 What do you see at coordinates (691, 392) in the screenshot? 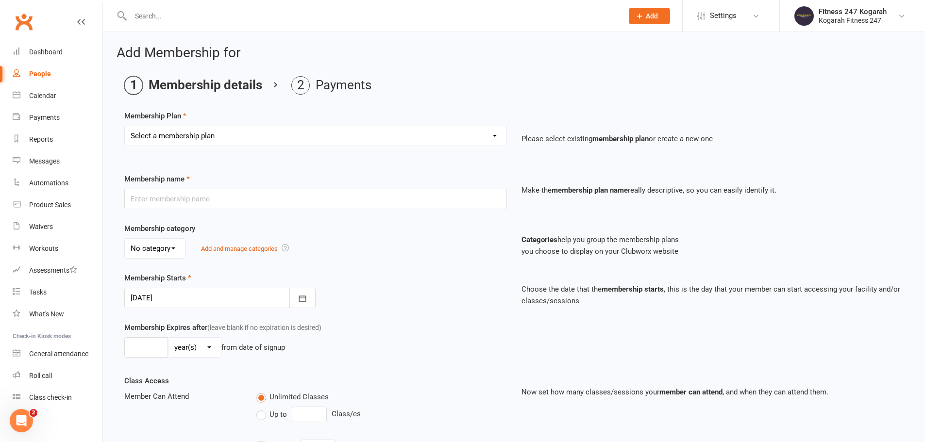
I see `strong: member can attend` at bounding box center [691, 392].